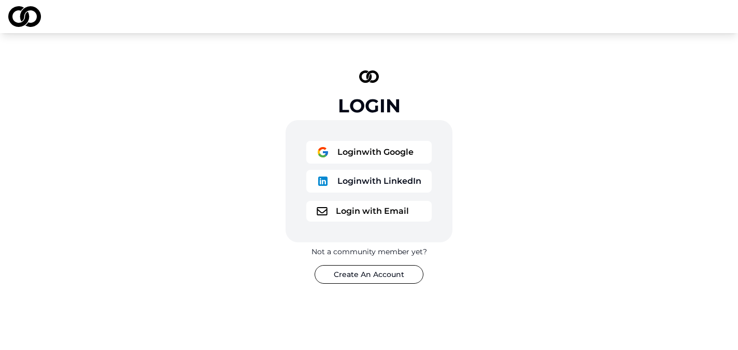 The height and width of the screenshot is (350, 738). I want to click on button: Create An Account, so click(369, 275).